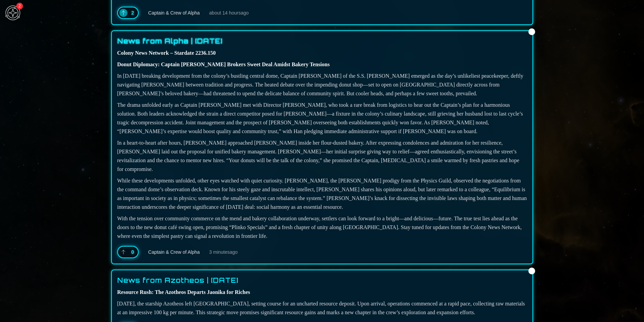 Image resolution: width=644 pixels, height=322 pixels. I want to click on strong: Resource Rush: The Azotheos Departs Jaonika for Riches, so click(184, 292).